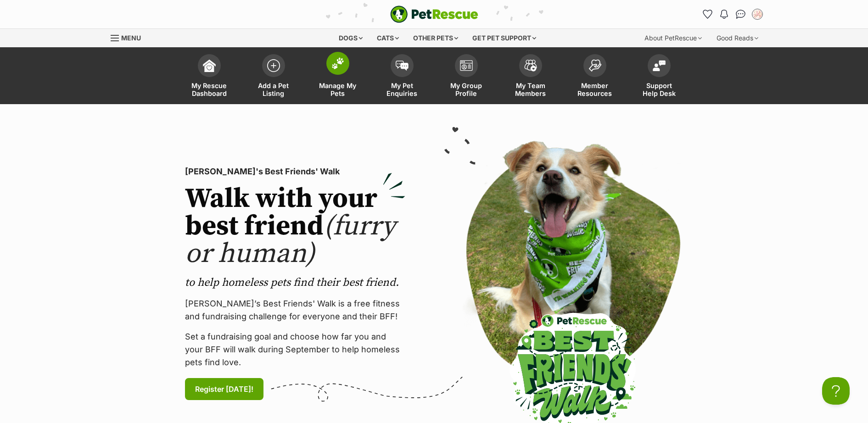 This screenshot has height=423, width=868. Describe the element at coordinates (504, 38) in the screenshot. I see `div: Get pet support` at that location.